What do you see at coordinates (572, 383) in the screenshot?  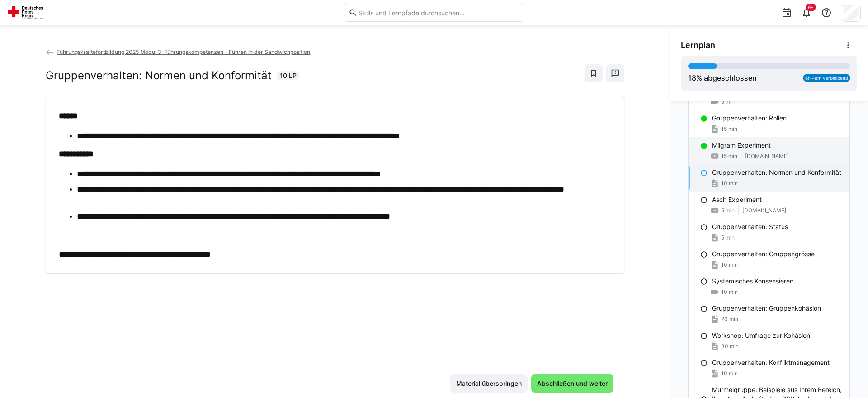 I see `span: Abschließen und weiter` at bounding box center [572, 383].